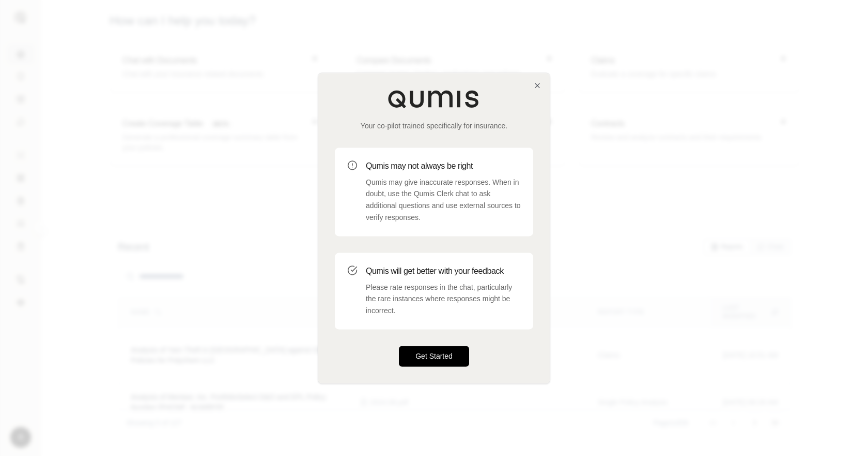 The width and height of the screenshot is (868, 456). I want to click on img: Qumis Logo, so click(434, 99).